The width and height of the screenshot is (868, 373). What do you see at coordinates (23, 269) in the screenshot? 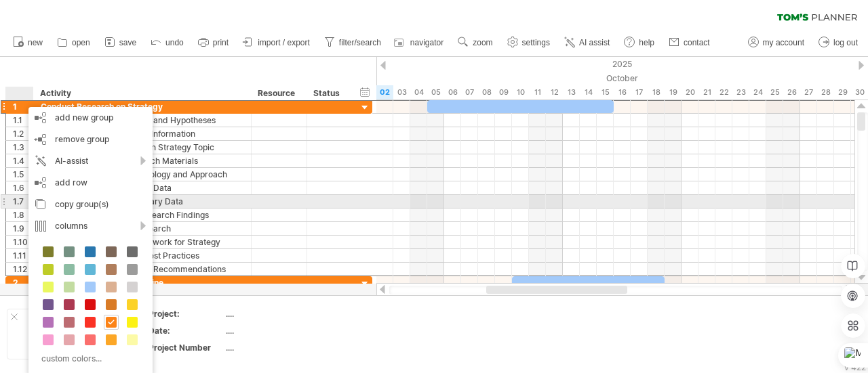
I see `div: 1.12` at bounding box center [23, 269].